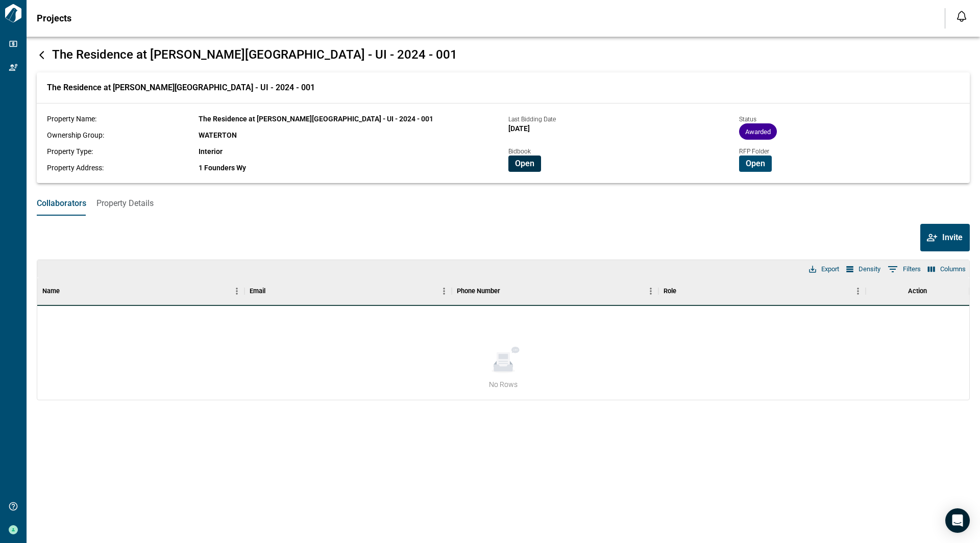 The width and height of the screenshot is (980, 543). Describe the element at coordinates (917, 291) in the screenshot. I see `div: Action` at that location.